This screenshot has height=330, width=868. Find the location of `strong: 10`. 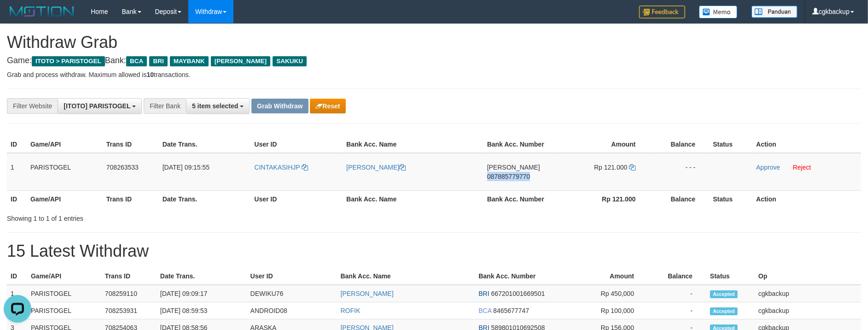

strong: 10 is located at coordinates (150, 74).